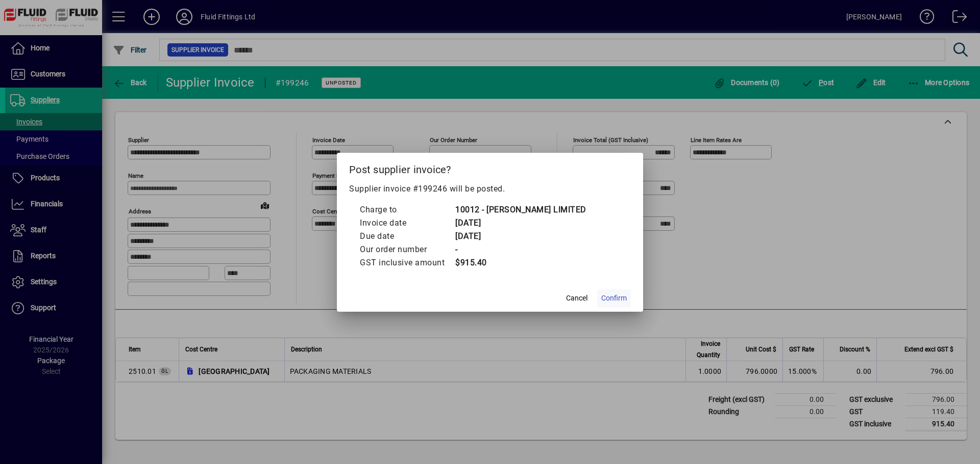 The height and width of the screenshot is (464, 980). Describe the element at coordinates (614, 298) in the screenshot. I see `button: Confirm` at that location.